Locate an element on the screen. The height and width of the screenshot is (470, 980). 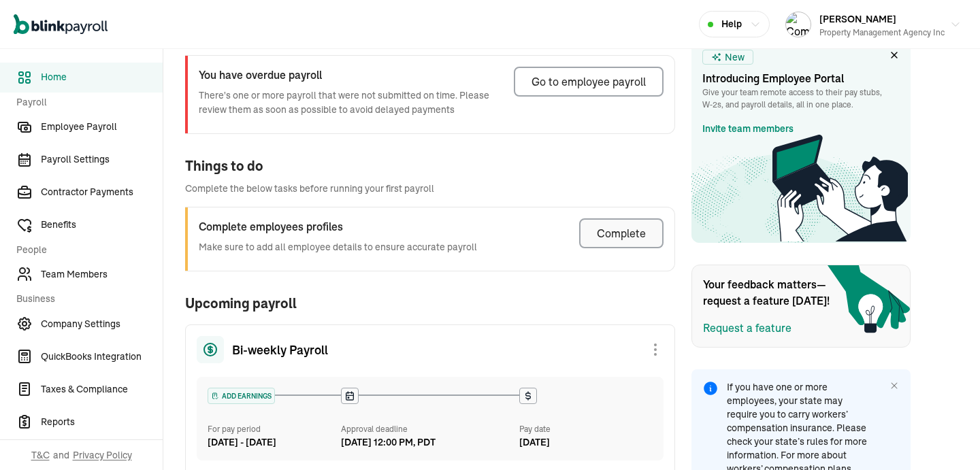
span: Benefits is located at coordinates (101, 224).